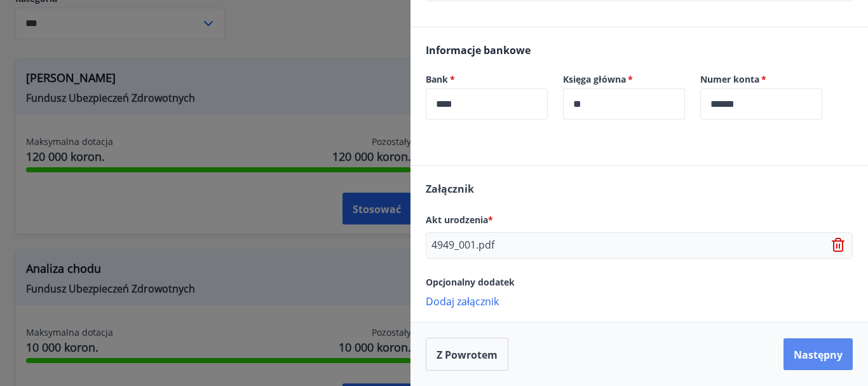  What do you see at coordinates (478, 50) in the screenshot?
I see `font: Informacje bankowe` at bounding box center [478, 50].